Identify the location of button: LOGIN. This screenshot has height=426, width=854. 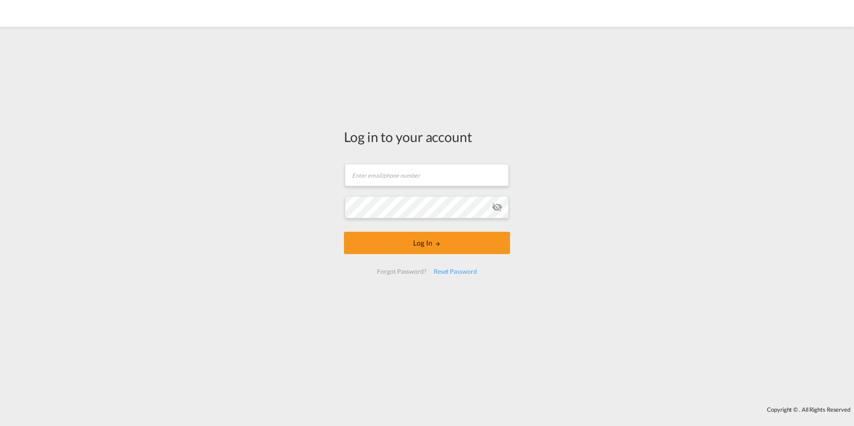
(427, 243).